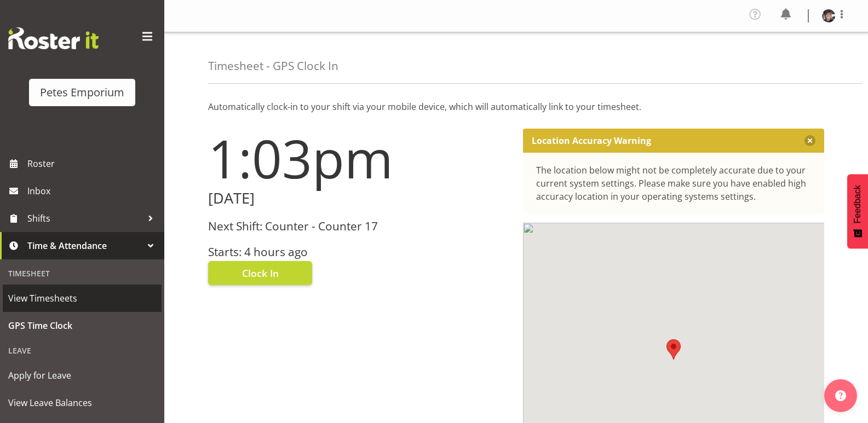 This screenshot has width=868, height=423. Describe the element at coordinates (857, 204) in the screenshot. I see `span: Feedback` at that location.